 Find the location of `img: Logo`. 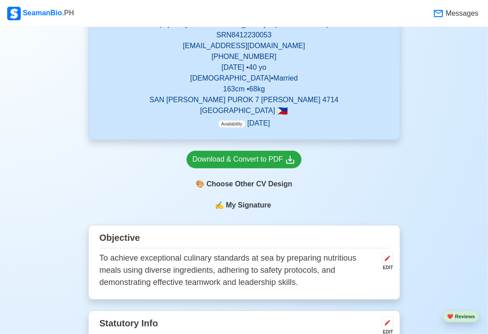

img: Logo is located at coordinates (14, 14).